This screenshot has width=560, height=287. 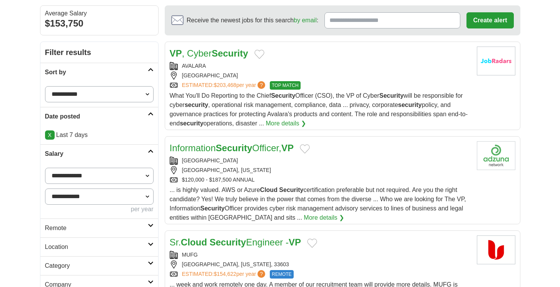 What do you see at coordinates (224, 85) in the screenshot?
I see `a: ESTIMATED:$203,468per year?` at bounding box center [224, 85].